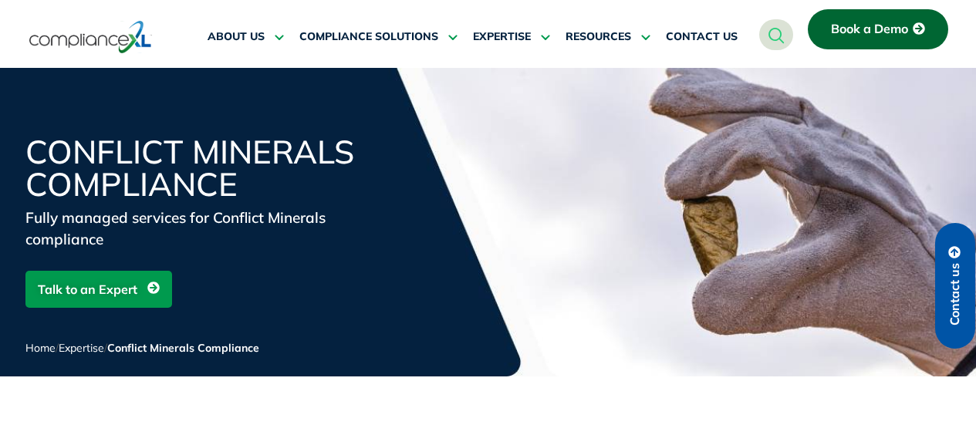 The height and width of the screenshot is (425, 976). What do you see at coordinates (369, 37) in the screenshot?
I see `span: COMPLIANCE SOLUTIONS` at bounding box center [369, 37].